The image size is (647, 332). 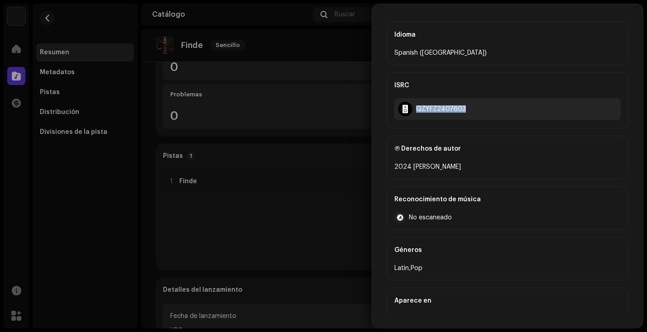 I want to click on div: Aparece en, so click(x=507, y=301).